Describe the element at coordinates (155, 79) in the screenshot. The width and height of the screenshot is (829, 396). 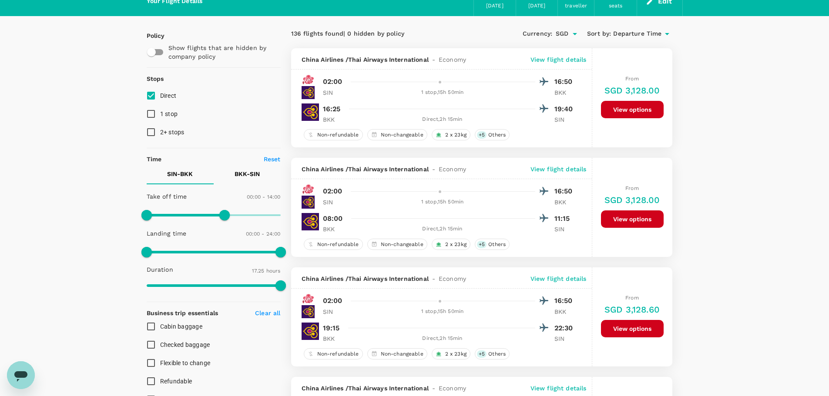
I see `strong: Stops` at that location.